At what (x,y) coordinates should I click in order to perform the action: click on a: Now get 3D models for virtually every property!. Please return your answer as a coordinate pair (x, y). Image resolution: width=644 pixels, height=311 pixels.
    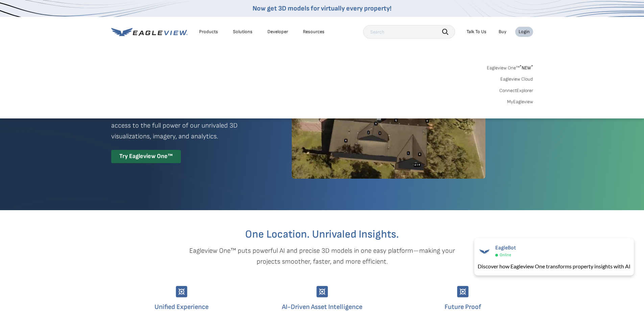
    Looking at the image, I should click on (322, 8).